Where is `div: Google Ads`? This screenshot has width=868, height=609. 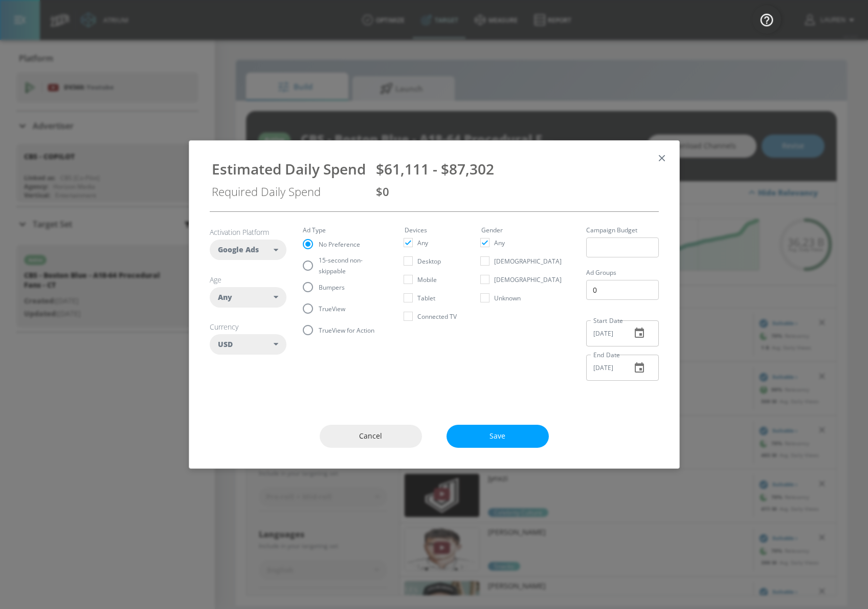
div: Google Ads is located at coordinates (248, 250).